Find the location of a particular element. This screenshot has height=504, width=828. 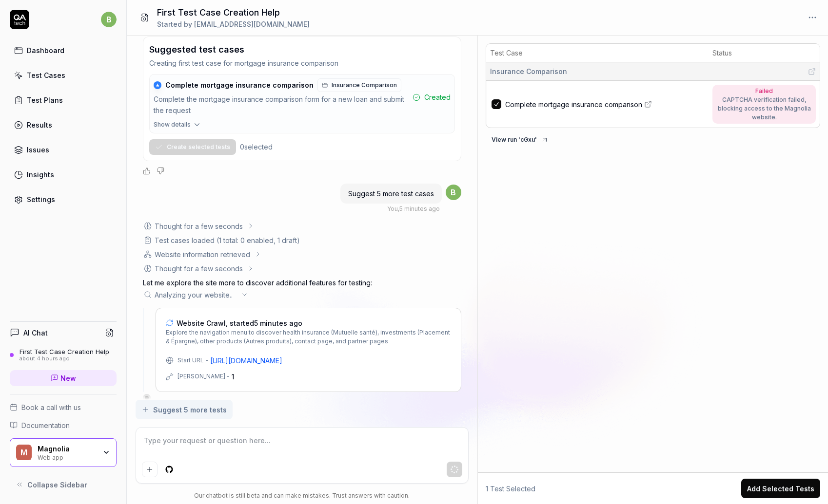

div: Web app is located at coordinates (66, 457).